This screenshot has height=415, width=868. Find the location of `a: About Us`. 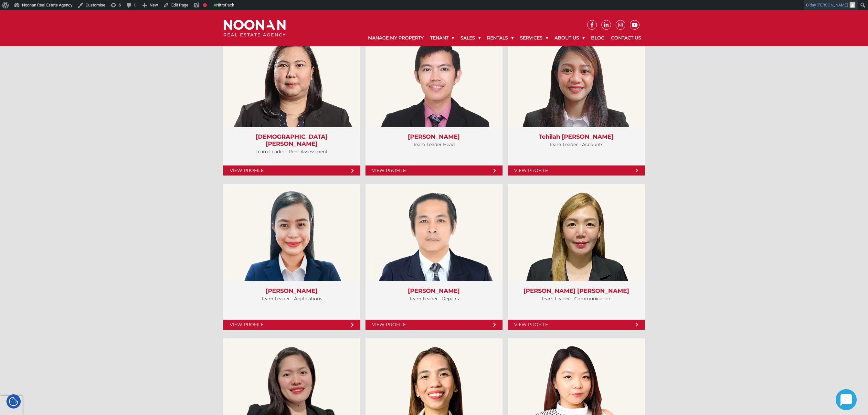

a: About Us is located at coordinates (570, 38).